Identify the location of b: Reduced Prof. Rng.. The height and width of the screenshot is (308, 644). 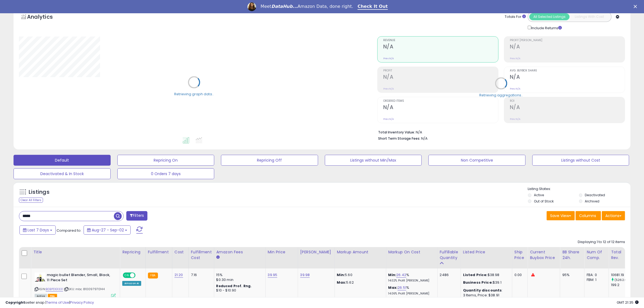
(234, 286).